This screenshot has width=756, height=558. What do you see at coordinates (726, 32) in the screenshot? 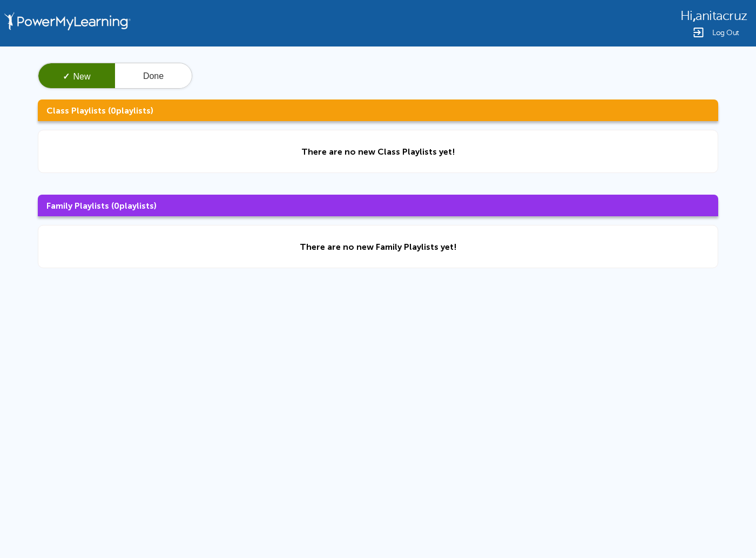
I see `span: Log Out` at bounding box center [726, 32].